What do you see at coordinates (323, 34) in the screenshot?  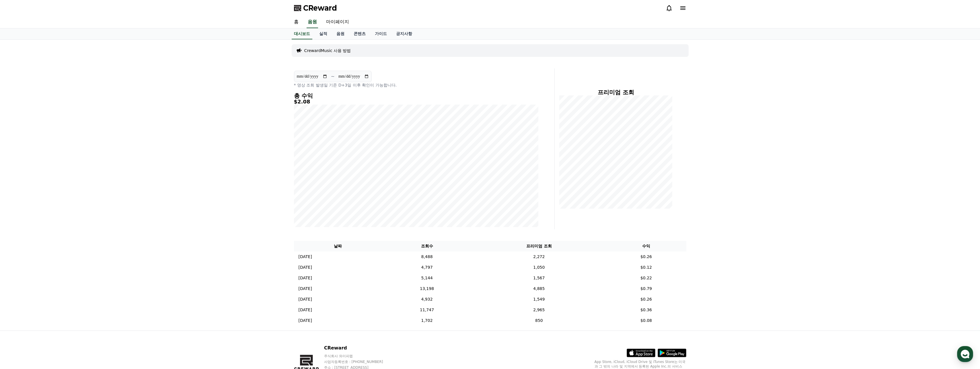 I see `a: 실적` at bounding box center [323, 34].